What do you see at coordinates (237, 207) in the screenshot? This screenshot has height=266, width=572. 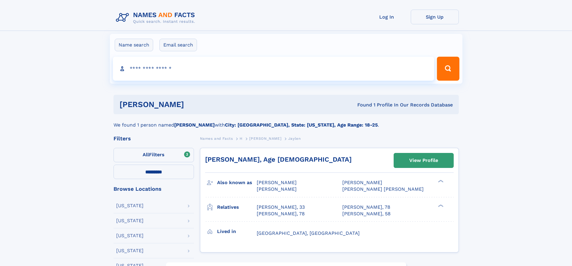 I see `h3: Relatives` at bounding box center [237, 207].